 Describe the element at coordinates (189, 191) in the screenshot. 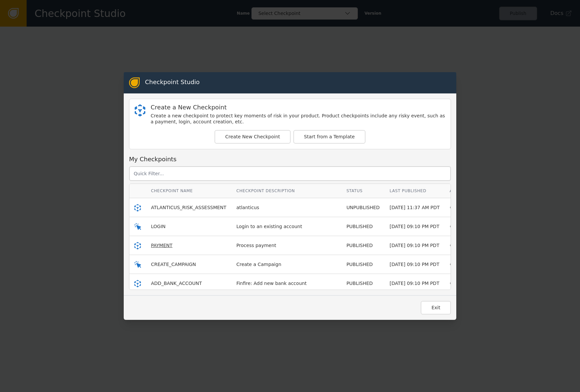

I see `th: Checkpoint Name` at that location.